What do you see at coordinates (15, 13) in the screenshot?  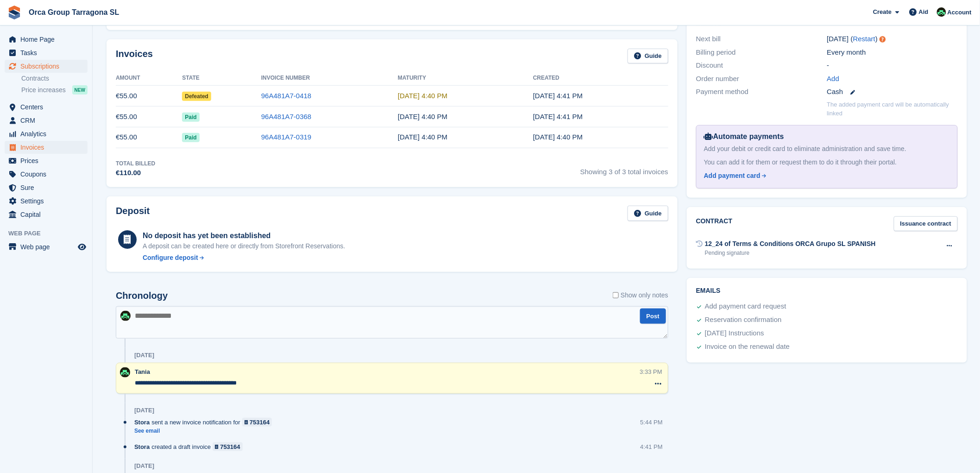 I see `img: stora-icon-8386f47178a22dfd0bd8f6a31ec36ba5ce8667c1dd55bd0f319d3a0aa187defe.svg` at bounding box center [15, 13].